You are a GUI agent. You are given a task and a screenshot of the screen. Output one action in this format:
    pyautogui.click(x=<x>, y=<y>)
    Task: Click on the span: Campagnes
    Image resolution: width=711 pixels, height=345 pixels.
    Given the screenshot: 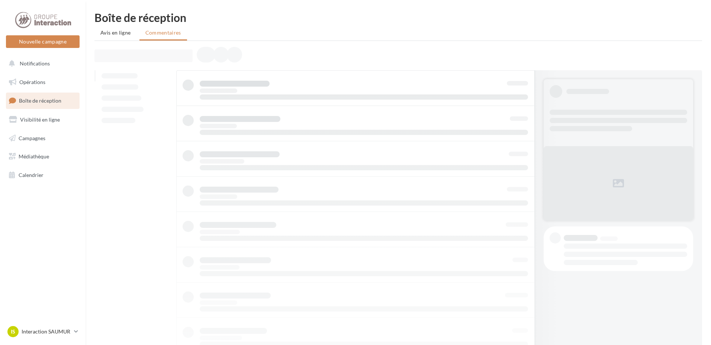 What is the action you would take?
    pyautogui.click(x=32, y=138)
    